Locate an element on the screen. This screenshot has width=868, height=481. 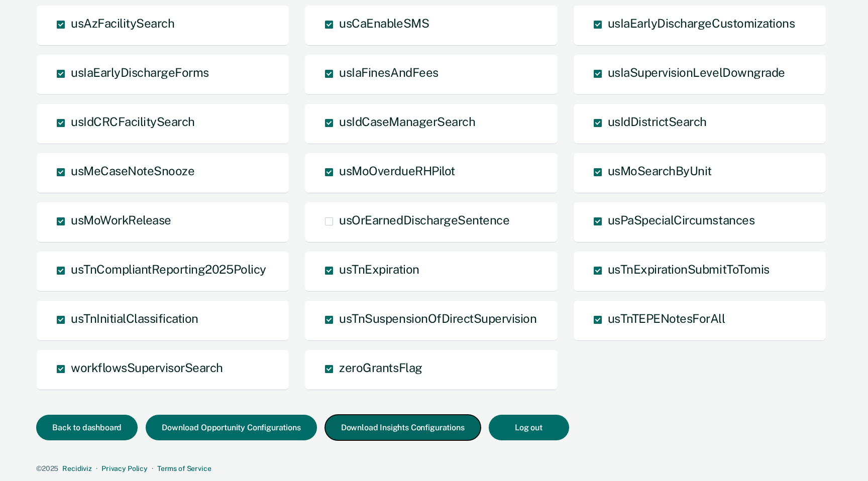
span: usTnInitialClassification is located at coordinates (135, 318).